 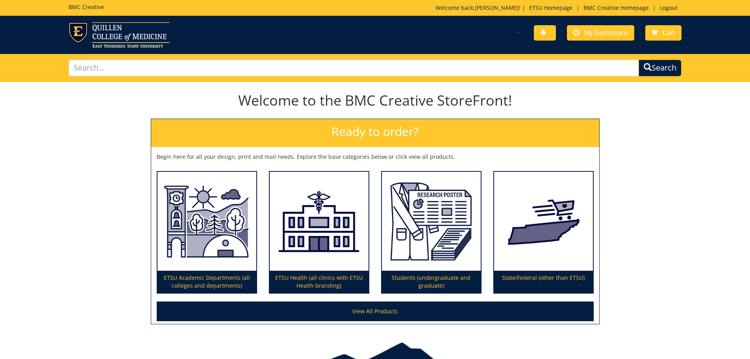 What do you see at coordinates (319, 221) in the screenshot?
I see `img: ETSU Health (all clinics with ETSU Health branding)` at bounding box center [319, 221].